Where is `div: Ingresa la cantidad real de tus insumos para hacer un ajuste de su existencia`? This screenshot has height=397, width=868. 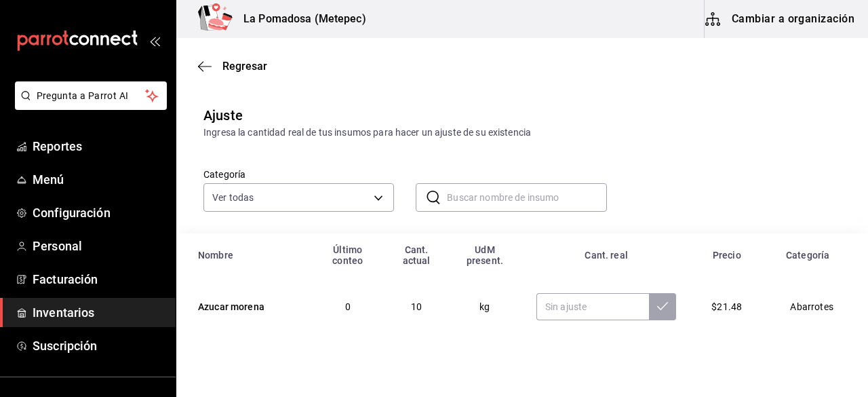
div: Ingresa la cantidad real de tus insumos para hacer un ajuste de su existencia is located at coordinates (522, 132).